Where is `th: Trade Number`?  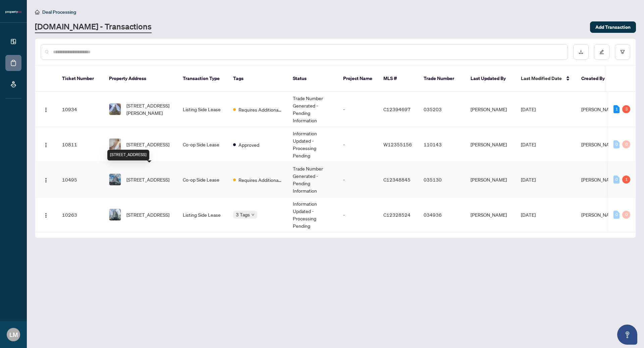
th: Trade Number is located at coordinates (442, 79).